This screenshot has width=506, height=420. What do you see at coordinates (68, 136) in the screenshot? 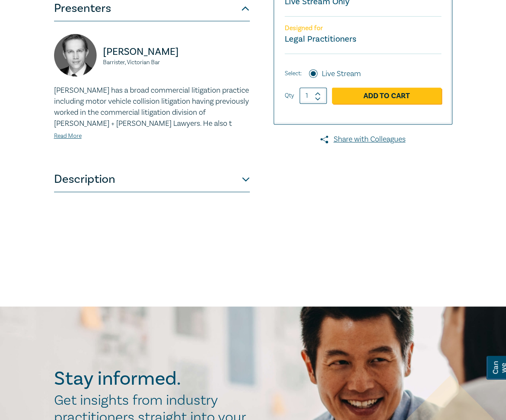
I see `a: Read More` at bounding box center [68, 136].